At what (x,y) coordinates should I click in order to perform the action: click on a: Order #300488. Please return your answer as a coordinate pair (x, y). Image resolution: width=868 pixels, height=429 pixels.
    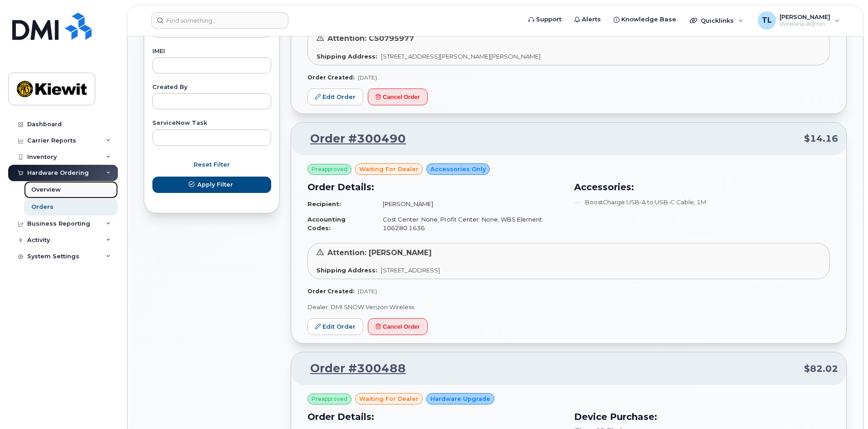
    Looking at the image, I should click on (353, 369).